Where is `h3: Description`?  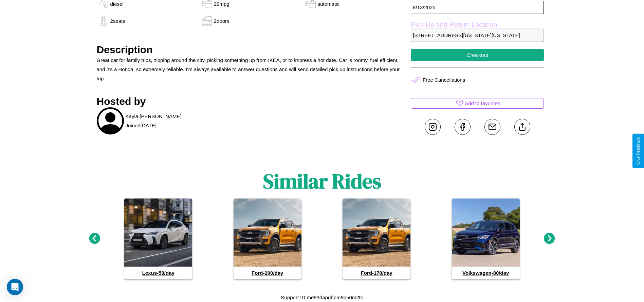 h3: Description is located at coordinates (252, 50).